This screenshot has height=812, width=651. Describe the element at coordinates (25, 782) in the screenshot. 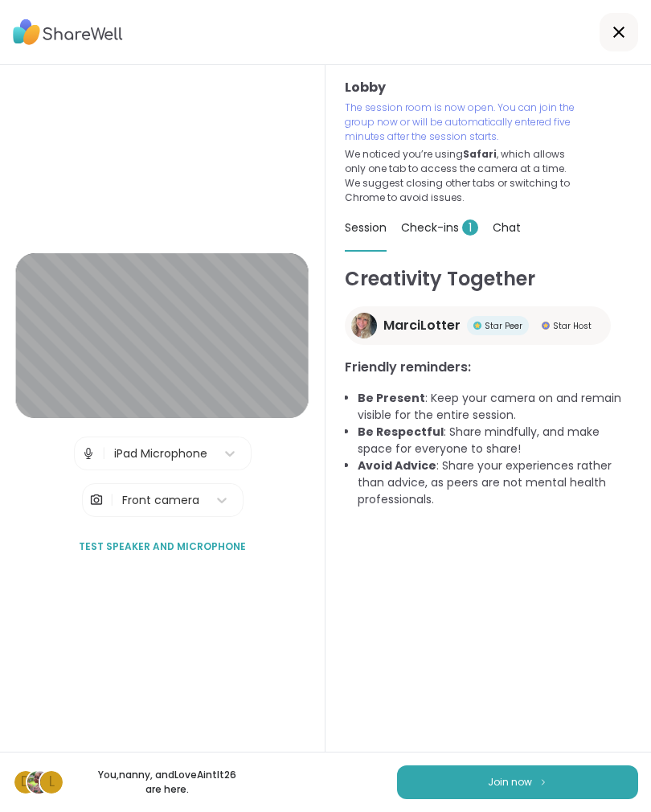

I see `span: D` at that location.